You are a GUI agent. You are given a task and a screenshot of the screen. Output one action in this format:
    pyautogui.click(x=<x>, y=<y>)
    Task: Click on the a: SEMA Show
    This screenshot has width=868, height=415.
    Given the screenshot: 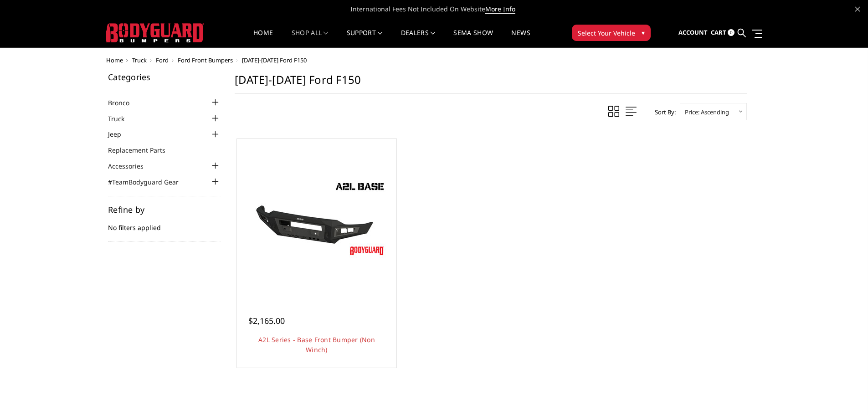 What is the action you would take?
    pyautogui.click(x=473, y=39)
    